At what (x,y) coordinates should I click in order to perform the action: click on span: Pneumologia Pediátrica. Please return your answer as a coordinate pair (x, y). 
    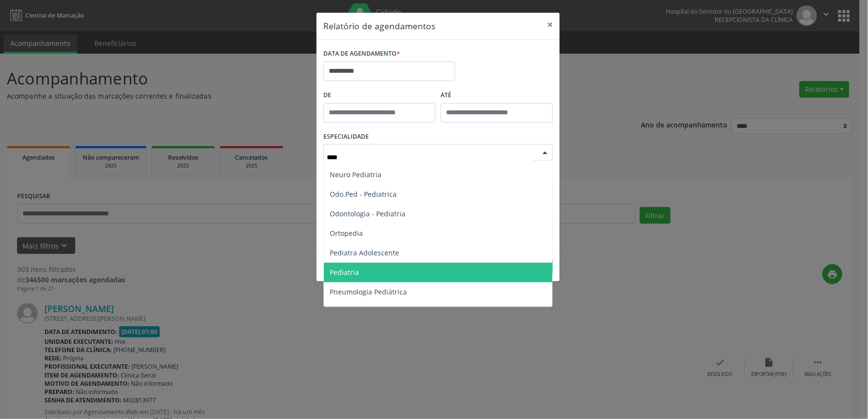
    Looking at the image, I should click on (369, 291).